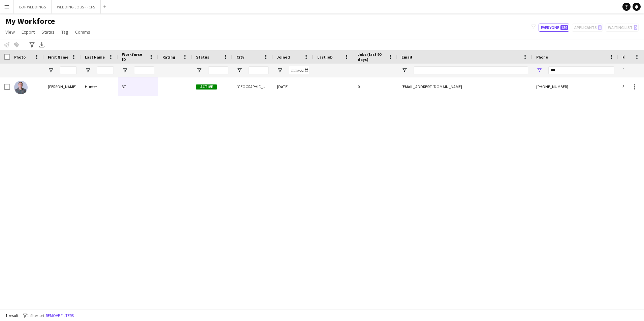 Image resolution: width=644 pixels, height=321 pixels. I want to click on span: Rating, so click(168, 57).